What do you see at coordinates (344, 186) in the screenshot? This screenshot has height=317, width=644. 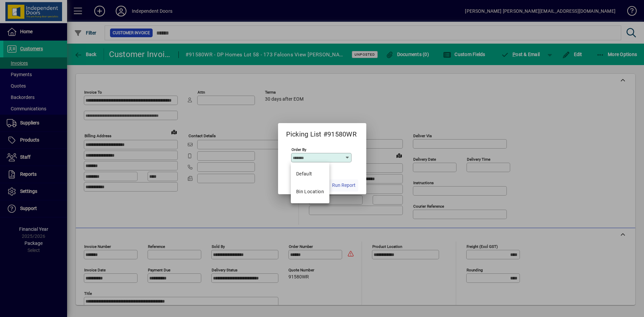 I see `button: Run Report` at bounding box center [344, 186].